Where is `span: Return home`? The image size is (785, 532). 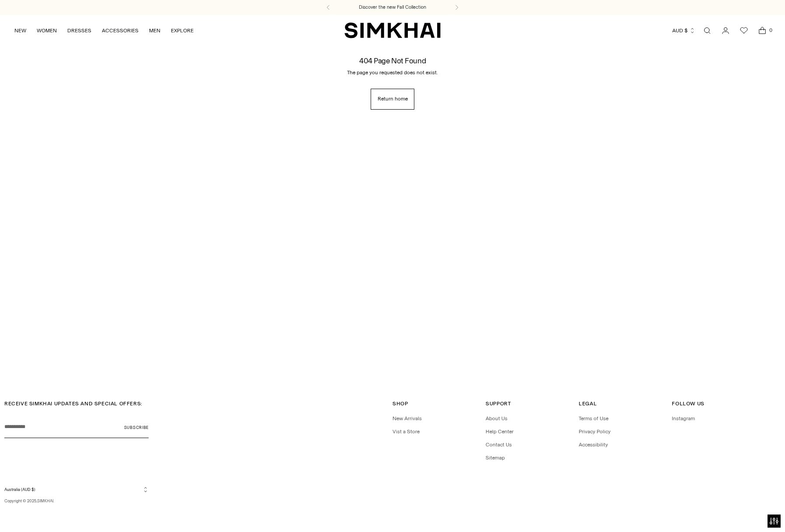 span: Return home is located at coordinates (392, 99).